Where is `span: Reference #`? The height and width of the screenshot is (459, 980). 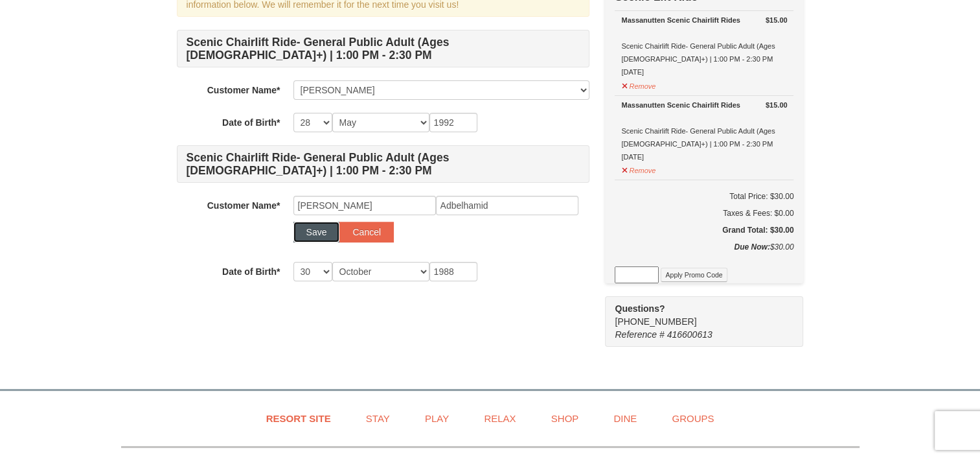 span: Reference # is located at coordinates (639, 335).